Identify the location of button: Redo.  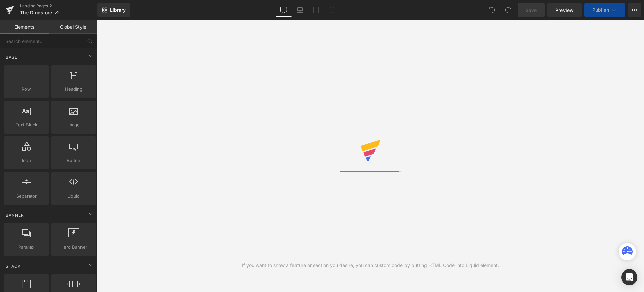
(508, 10).